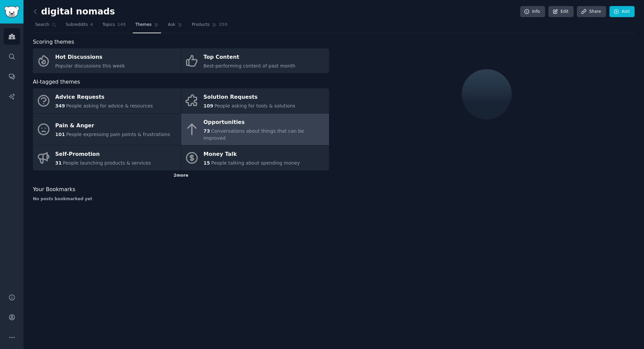  What do you see at coordinates (207, 163) in the screenshot?
I see `span: 15` at bounding box center [207, 163].